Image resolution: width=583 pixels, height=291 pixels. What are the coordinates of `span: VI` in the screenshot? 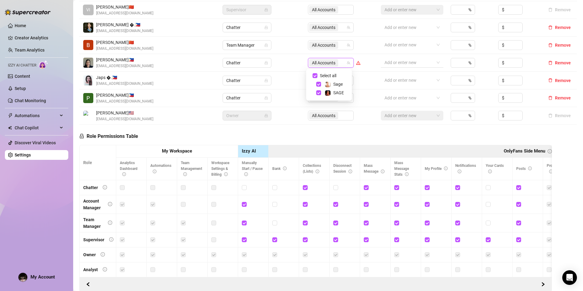 It's located at (88, 10).